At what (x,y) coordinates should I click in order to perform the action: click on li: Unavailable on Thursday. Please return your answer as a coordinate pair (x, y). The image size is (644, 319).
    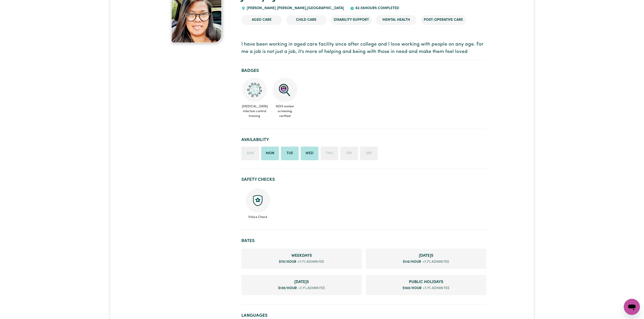
    Looking at the image, I should click on (329, 153).